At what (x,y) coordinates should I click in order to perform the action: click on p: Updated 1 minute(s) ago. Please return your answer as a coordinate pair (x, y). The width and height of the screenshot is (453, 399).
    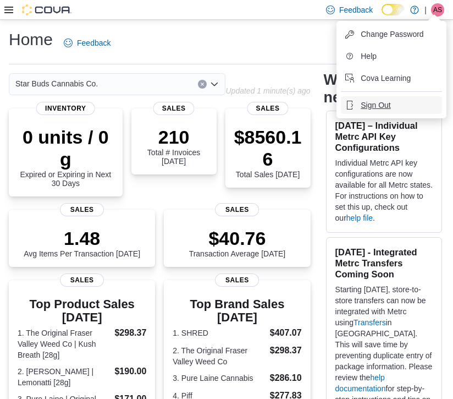
    Looking at the image, I should click on (268, 91).